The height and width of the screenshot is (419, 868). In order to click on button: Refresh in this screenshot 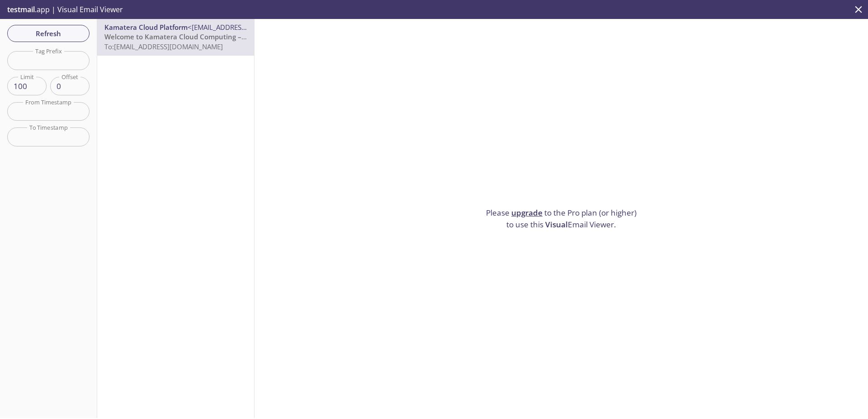, I will do `click(48, 34)`.